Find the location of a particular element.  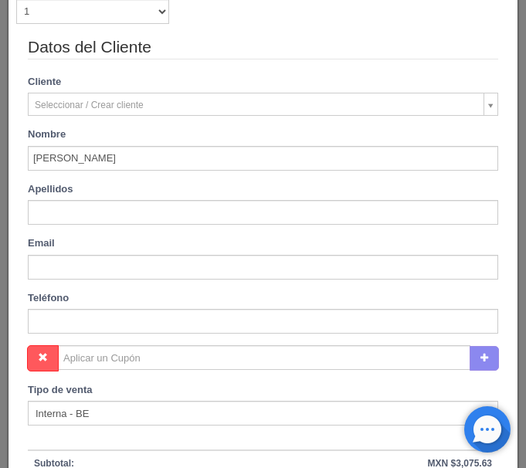

label: Cliente is located at coordinates (44, 82).